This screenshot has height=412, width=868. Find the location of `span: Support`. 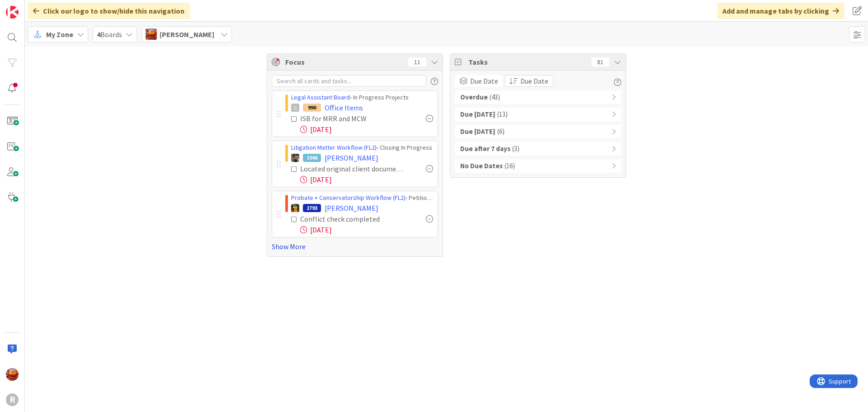

span: Support is located at coordinates (30, 7).